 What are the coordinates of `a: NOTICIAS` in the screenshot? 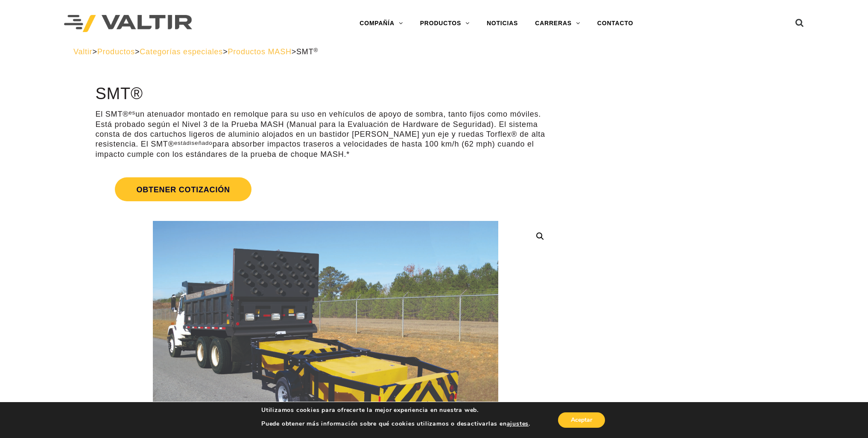 It's located at (502, 24).